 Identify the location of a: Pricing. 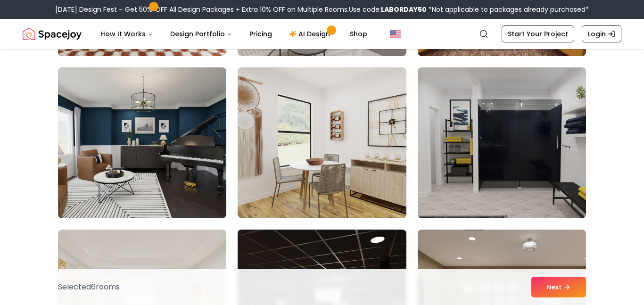
(261, 34).